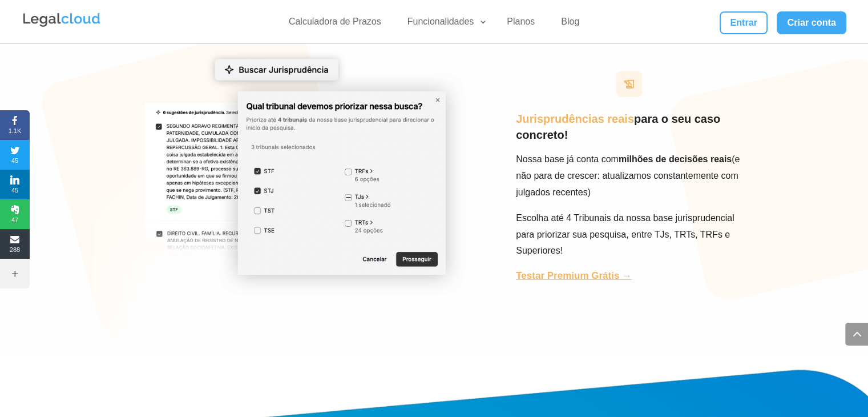  What do you see at coordinates (675, 159) in the screenshot?
I see `strong: milhões de decisões reais` at bounding box center [675, 159].